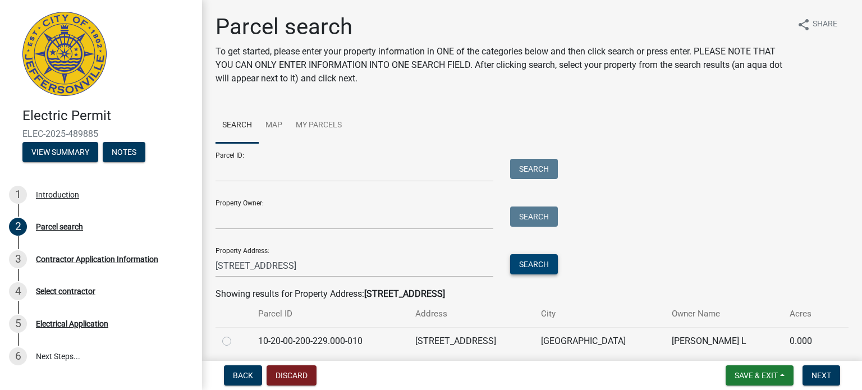 The image size is (862, 390). I want to click on button: shareShare, so click(817, 24).